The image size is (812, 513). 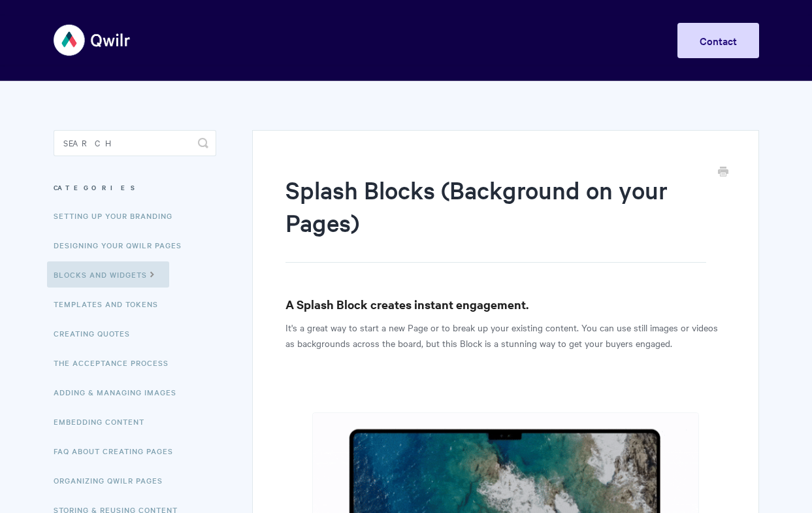 I want to click on a: Adding & Managing Images, so click(x=120, y=392).